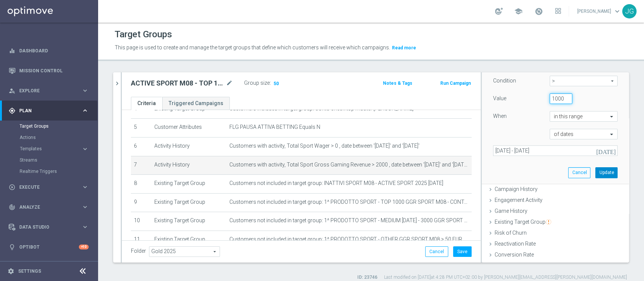  Describe the element at coordinates (48, 51) in the screenshot. I see `div: equalizer Dashboard` at that location.